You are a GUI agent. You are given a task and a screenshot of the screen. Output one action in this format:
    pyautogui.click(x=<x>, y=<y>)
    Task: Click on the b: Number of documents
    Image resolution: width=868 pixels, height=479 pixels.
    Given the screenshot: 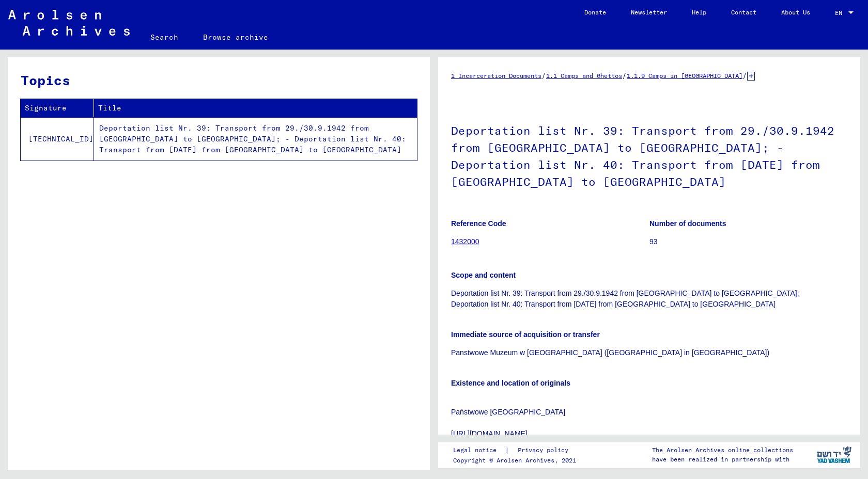 What is the action you would take?
    pyautogui.click(x=688, y=224)
    